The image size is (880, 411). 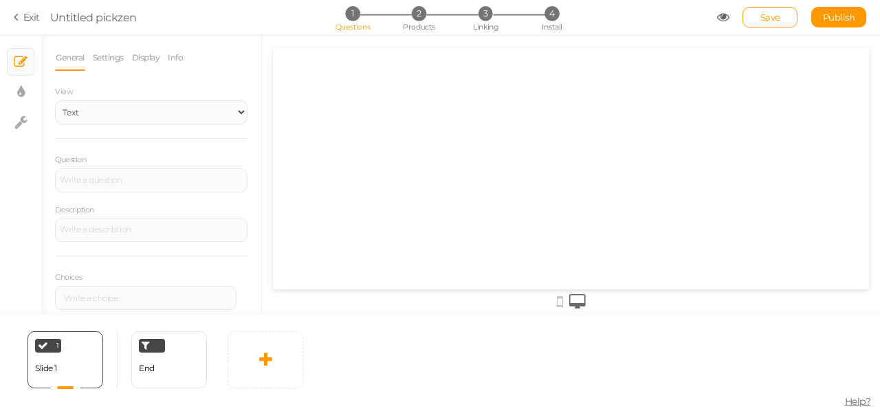 What do you see at coordinates (551, 13) in the screenshot?
I see `li: 4 Install` at bounding box center [551, 13].